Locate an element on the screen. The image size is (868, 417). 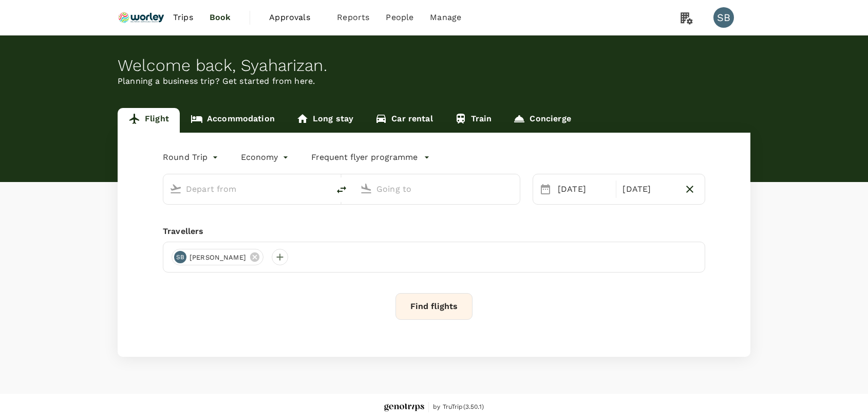
img: Genotrips - ALL is located at coordinates (404, 407).